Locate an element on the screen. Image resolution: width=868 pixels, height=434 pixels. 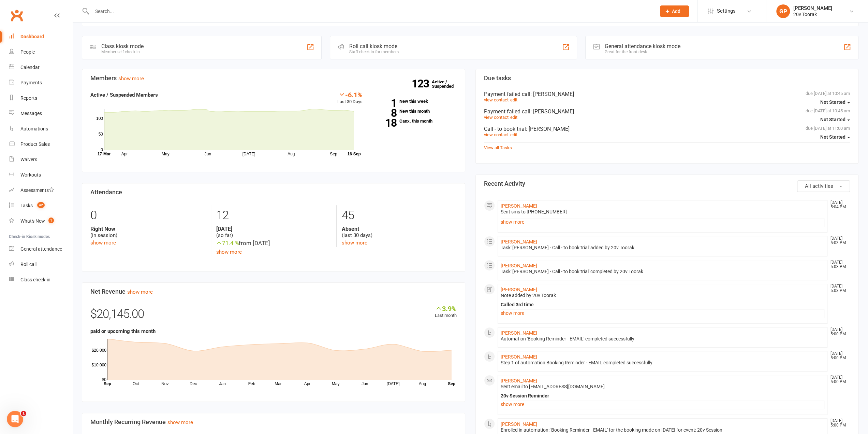
div: Last 30 Days is located at coordinates (350, 98).